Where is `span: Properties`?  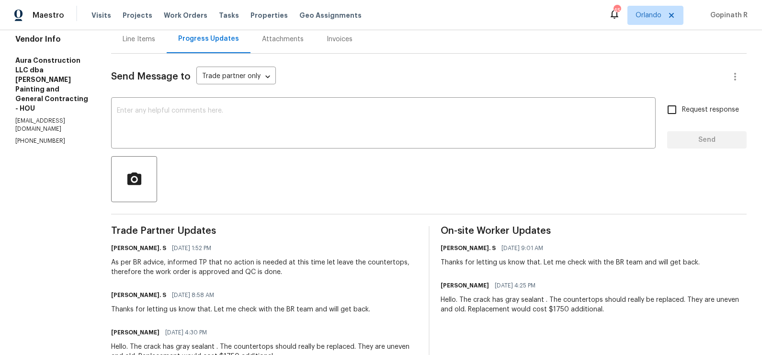 span: Properties is located at coordinates (269, 15).